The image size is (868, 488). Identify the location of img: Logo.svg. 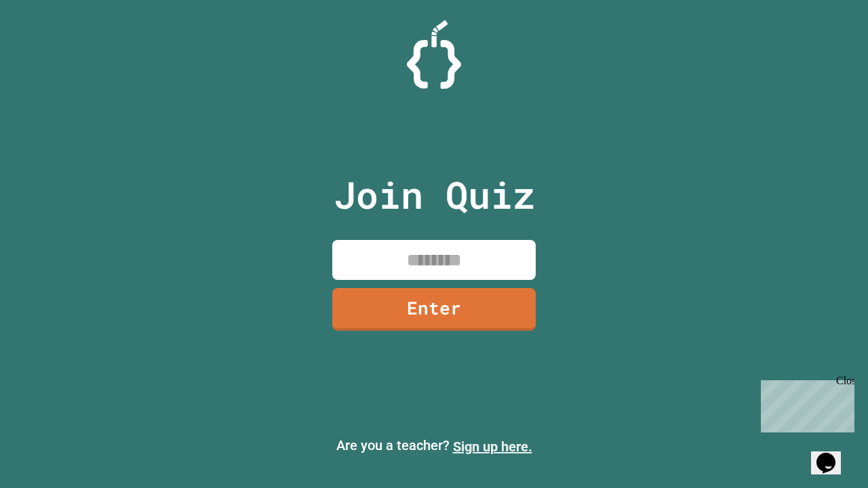
(434, 54).